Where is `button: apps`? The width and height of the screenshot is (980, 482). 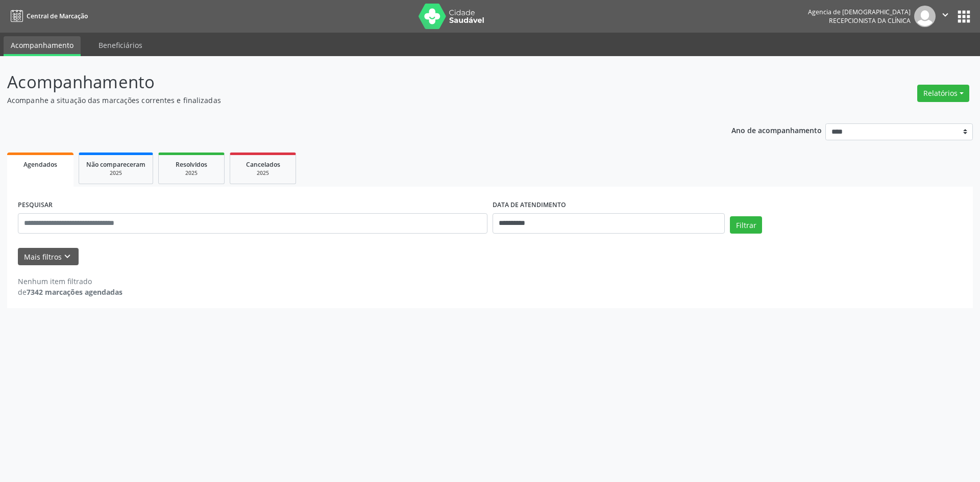 button: apps is located at coordinates (963, 17).